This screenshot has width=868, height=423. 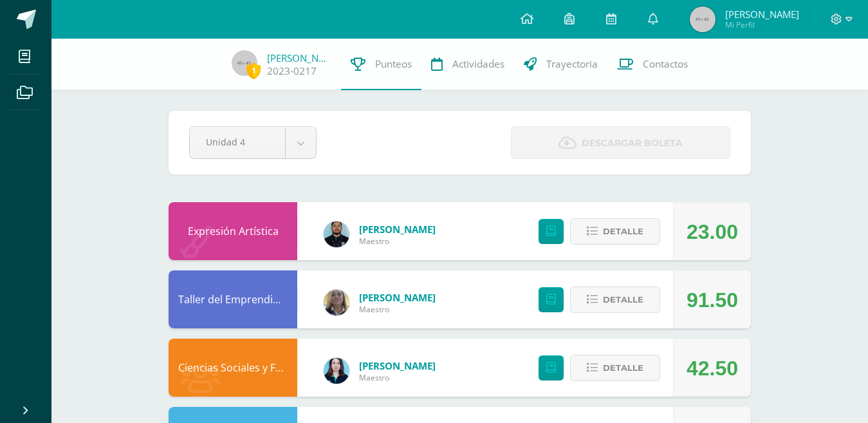 What do you see at coordinates (337, 234) in the screenshot?
I see `img: 9f25a704c7e525b5c9fe1d8c113699e7.png` at bounding box center [337, 234].